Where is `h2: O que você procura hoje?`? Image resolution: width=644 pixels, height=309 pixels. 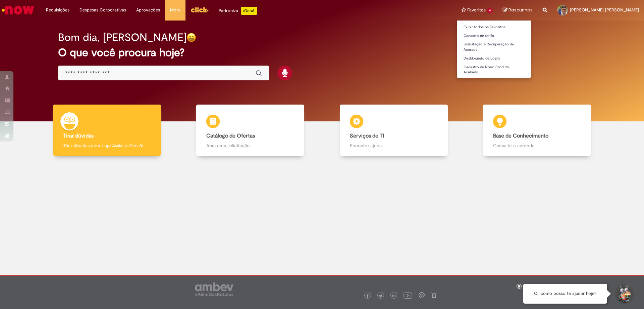 h2: O que você procura hoje? is located at coordinates (322, 52).